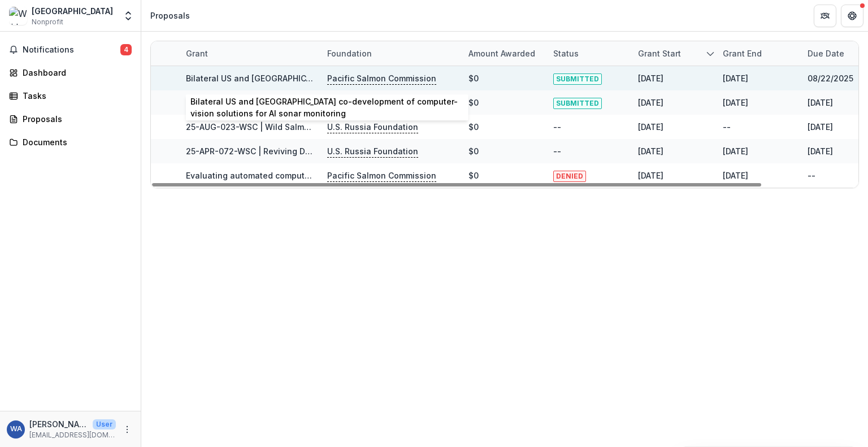 Image resolution: width=868 pixels, height=447 pixels. Describe the element at coordinates (830, 78) in the screenshot. I see `div: 08/22/2025` at that location.